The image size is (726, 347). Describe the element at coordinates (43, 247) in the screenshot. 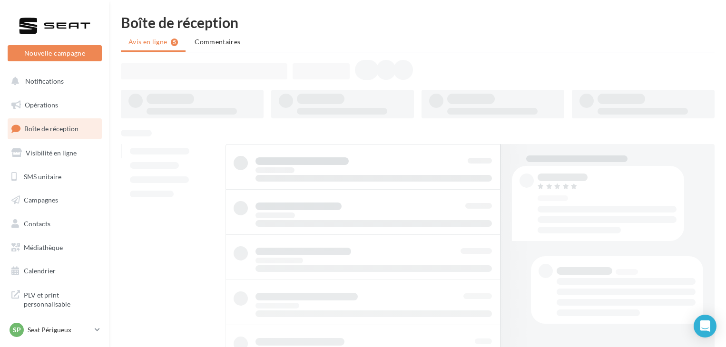

I see `span: Médiathèque` at that location.